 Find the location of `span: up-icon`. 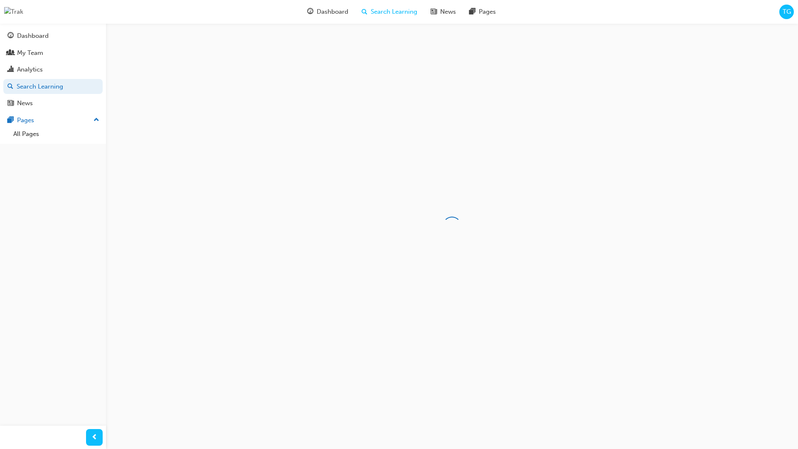

span: up-icon is located at coordinates (96, 120).